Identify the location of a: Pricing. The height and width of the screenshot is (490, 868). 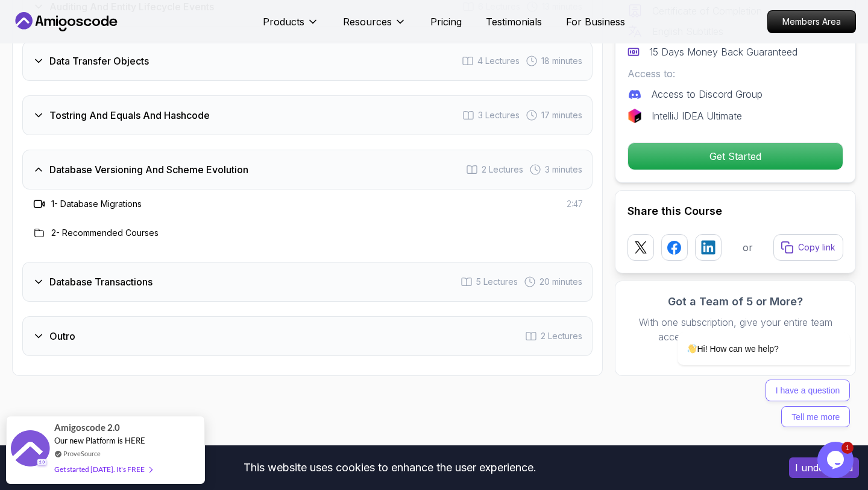
(446, 21).